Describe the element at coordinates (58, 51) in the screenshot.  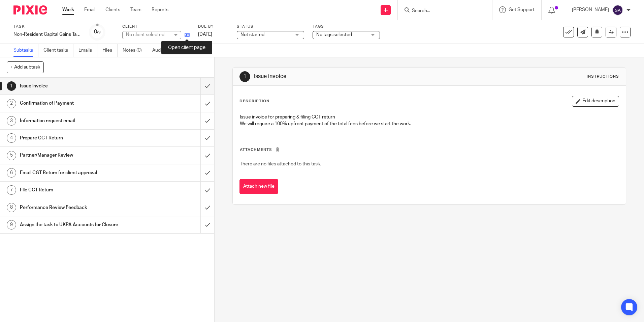
I see `a: Client tasks` at that location.